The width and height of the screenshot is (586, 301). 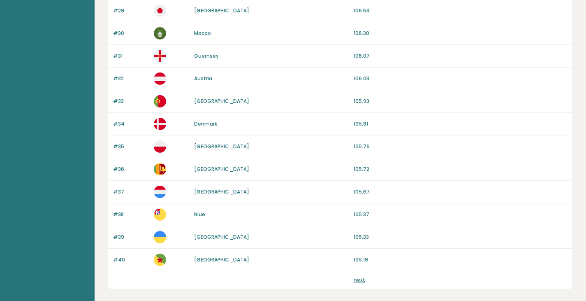 What do you see at coordinates (160, 101) in the screenshot?
I see `img: pt.svg` at bounding box center [160, 101].